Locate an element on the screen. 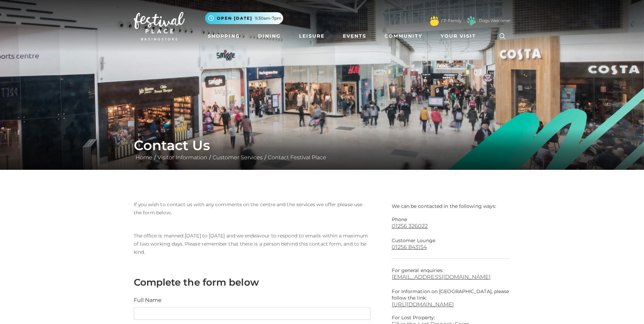  label: Full Name is located at coordinates (148, 300).